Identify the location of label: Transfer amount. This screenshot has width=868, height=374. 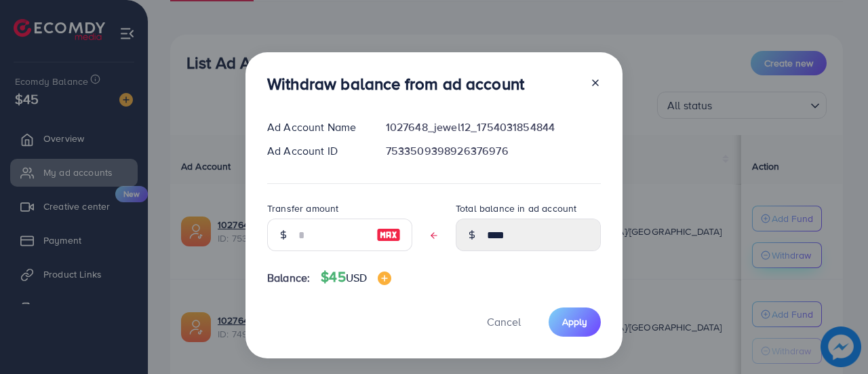
(302, 208).